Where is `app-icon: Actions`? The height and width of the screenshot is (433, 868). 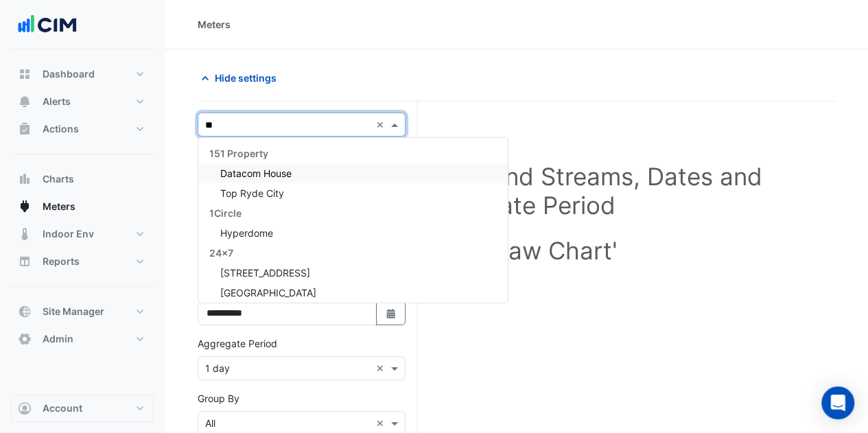 app-icon: Actions is located at coordinates (25, 129).